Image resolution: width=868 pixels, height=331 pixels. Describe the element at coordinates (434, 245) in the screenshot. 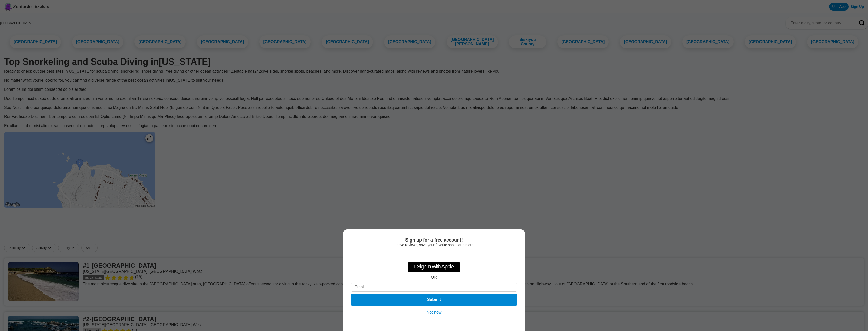

I see `div: Leave reviews, save your favorite spots, and more` at that location.